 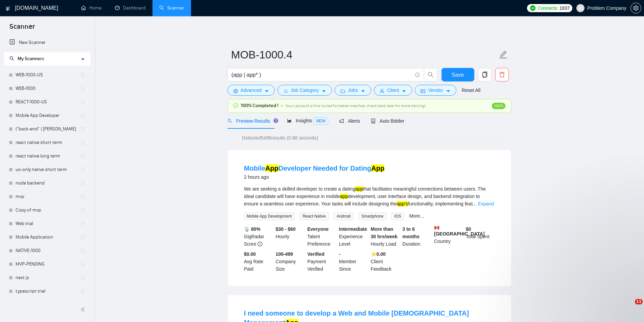 I want to click on a: MVP-PENDING, so click(x=47, y=264).